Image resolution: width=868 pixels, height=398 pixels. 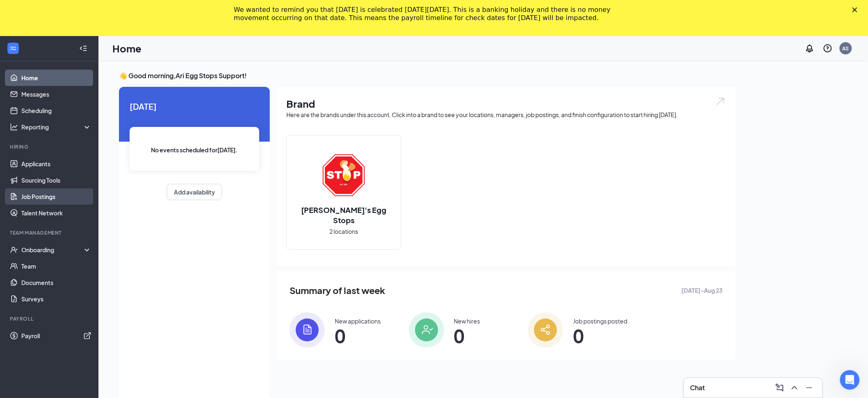 I want to click on a: Scheduling, so click(x=56, y=111).